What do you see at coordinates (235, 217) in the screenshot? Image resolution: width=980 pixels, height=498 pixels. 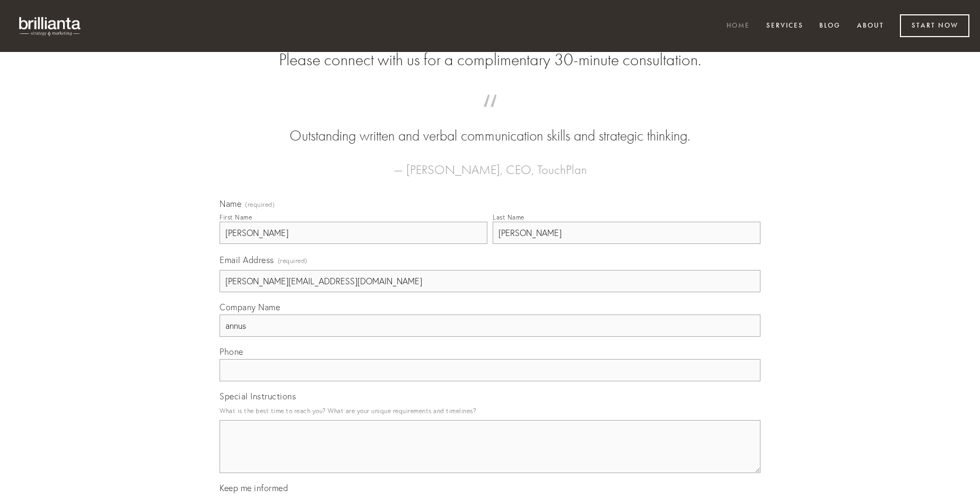 I see `div: First Name` at bounding box center [235, 217].